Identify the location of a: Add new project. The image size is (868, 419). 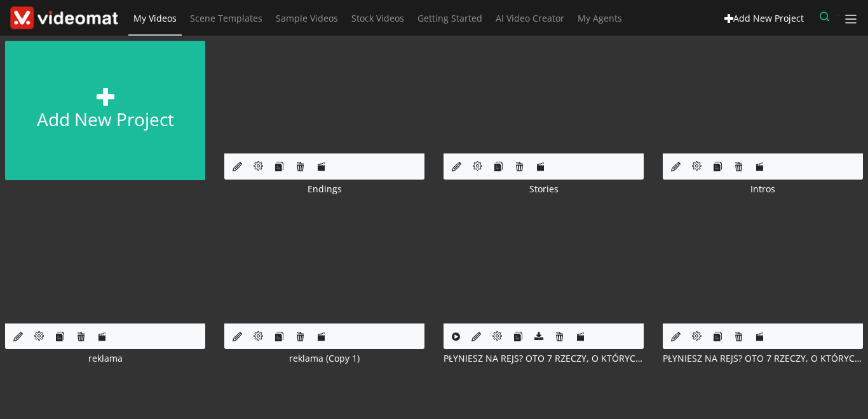
(105, 110).